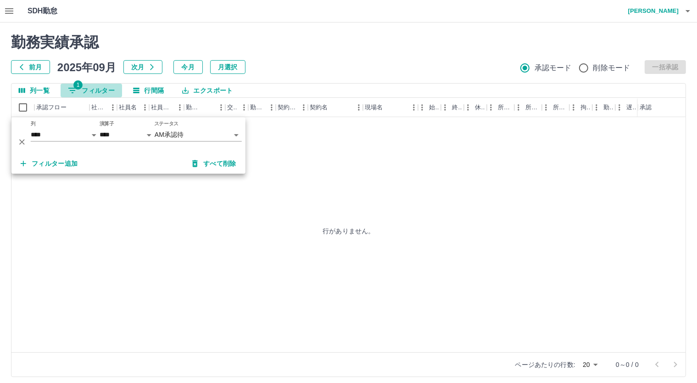  I want to click on span: 削除モード, so click(612, 68).